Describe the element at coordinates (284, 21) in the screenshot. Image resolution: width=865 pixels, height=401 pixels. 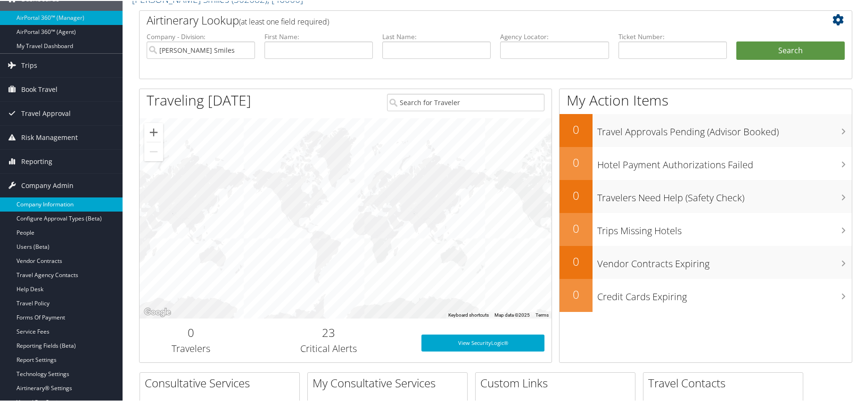
I see `span: (at least one field required)` at that location.